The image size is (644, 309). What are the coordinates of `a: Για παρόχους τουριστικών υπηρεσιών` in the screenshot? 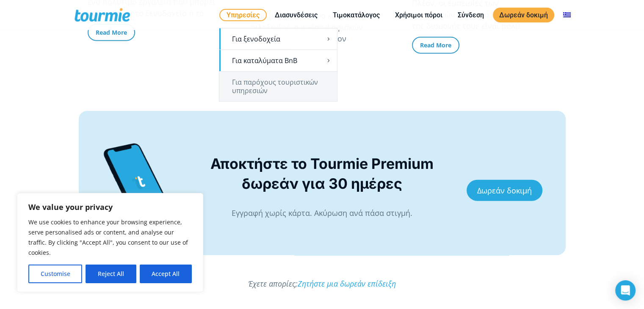 It's located at (278, 86).